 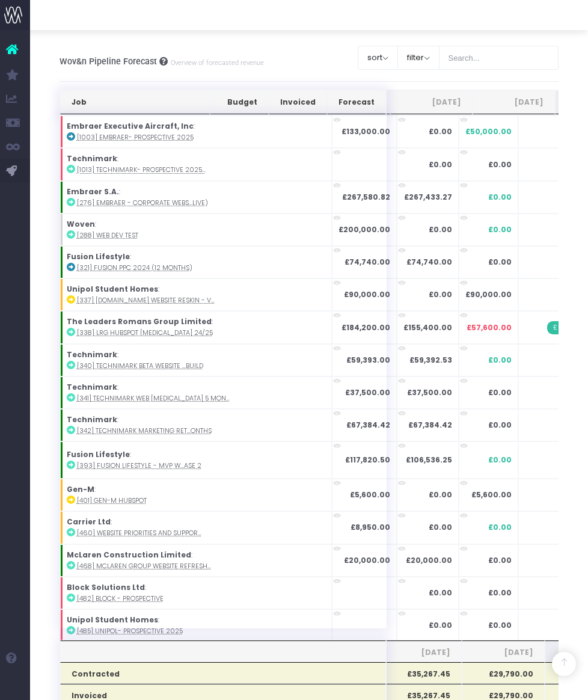 What do you see at coordinates (421, 673) in the screenshot?
I see `th: £35,267.45` at bounding box center [421, 673].